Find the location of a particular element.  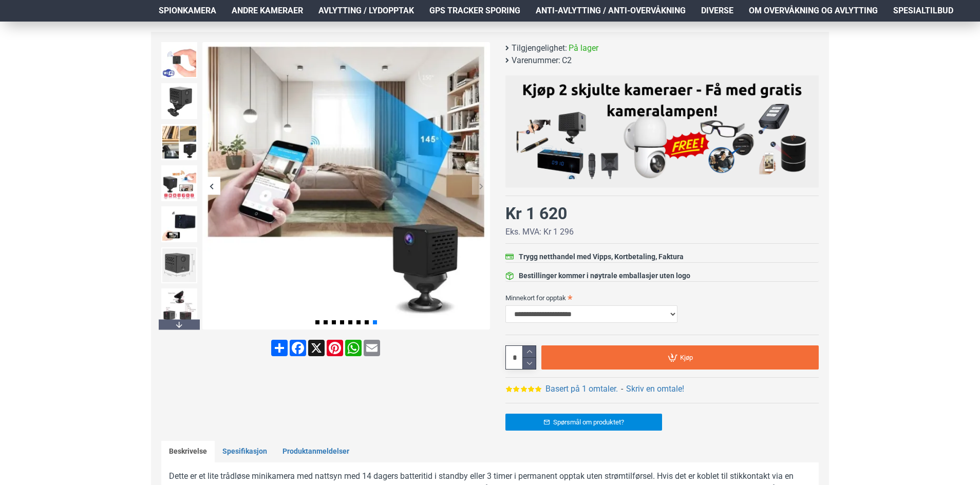

div: Previous slide is located at coordinates (211, 186).